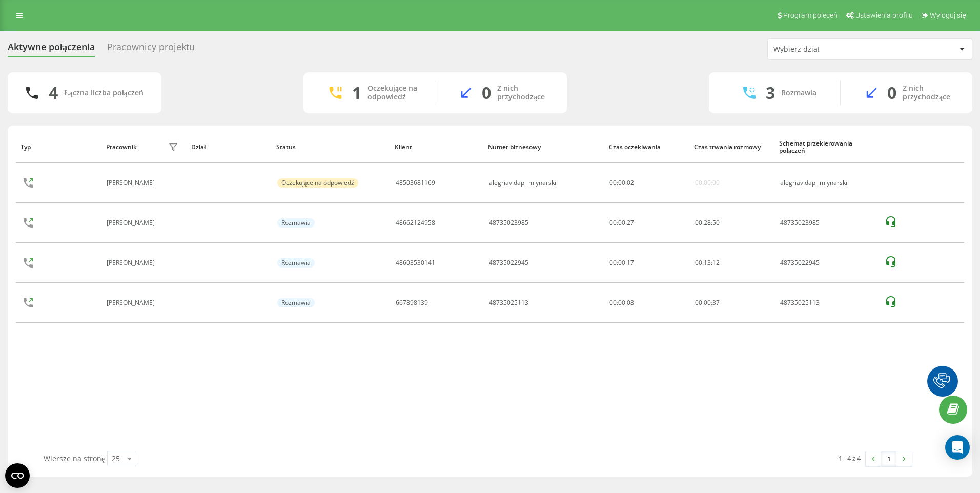  What do you see at coordinates (889, 458) in the screenshot?
I see `a: 1` at bounding box center [889, 458].